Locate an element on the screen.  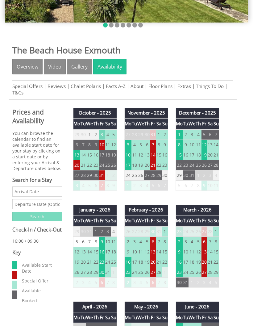
h3: Key is located at coordinates (37, 253).